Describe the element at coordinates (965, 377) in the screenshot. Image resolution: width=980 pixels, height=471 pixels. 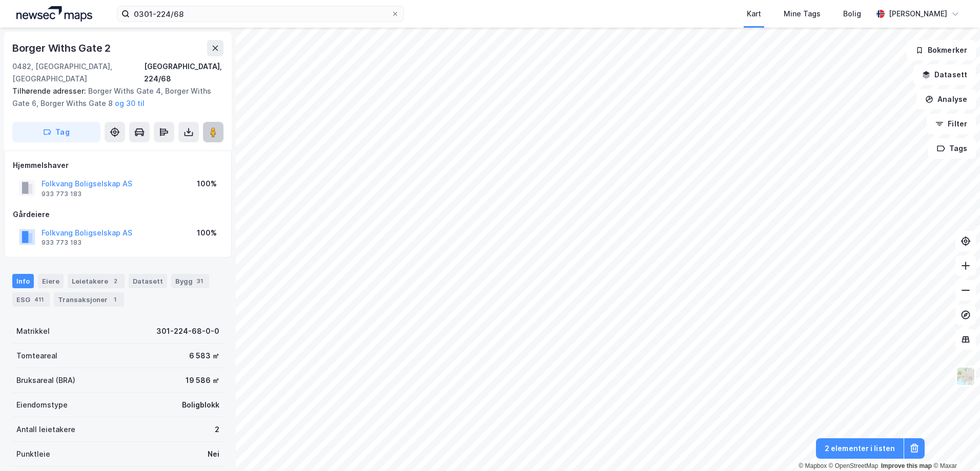
I see `img: Z` at that location.